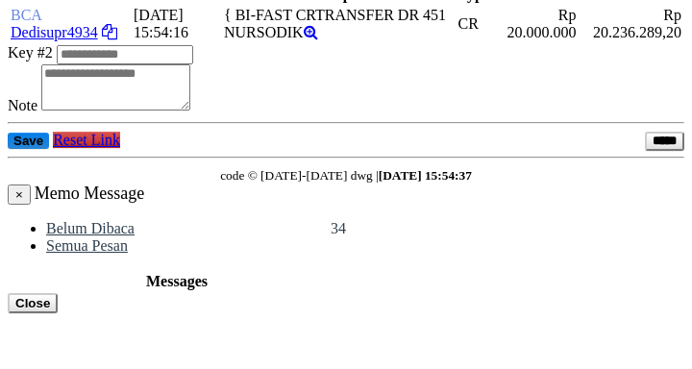 This screenshot has height=369, width=692. I want to click on span: Note, so click(22, 105).